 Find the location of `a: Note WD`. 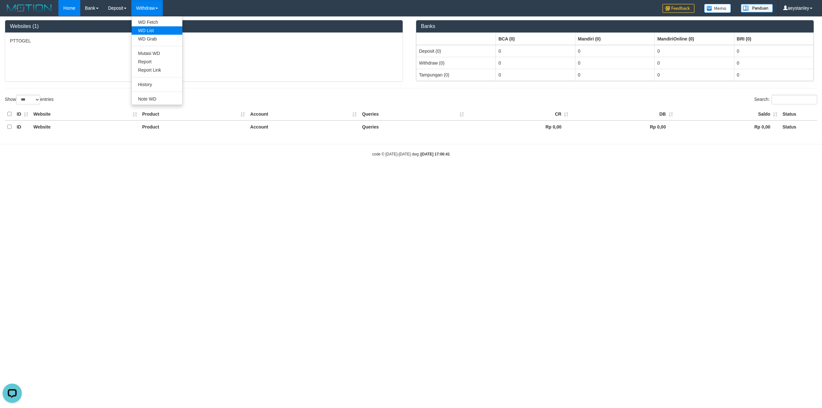

a: Note WD is located at coordinates (157, 99).